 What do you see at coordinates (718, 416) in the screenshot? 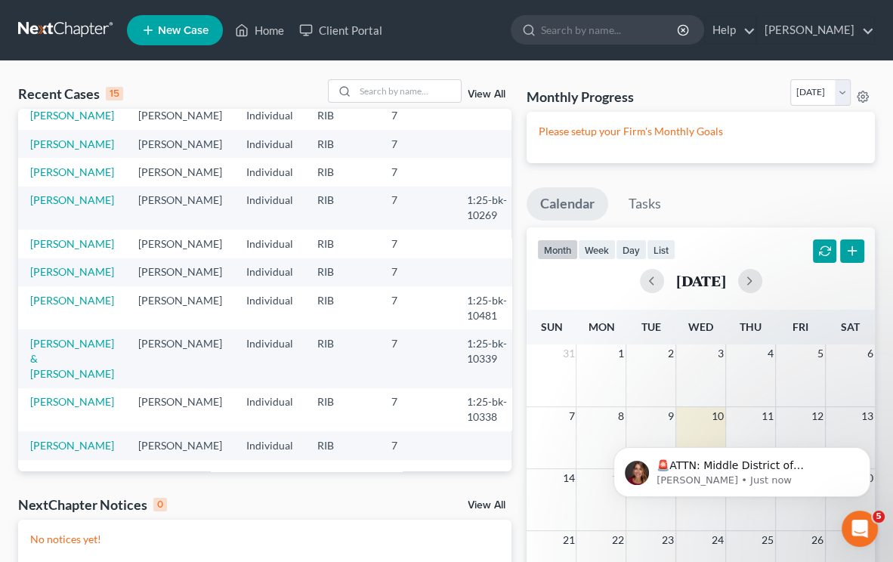
I see `span: 10` at bounding box center [718, 416].